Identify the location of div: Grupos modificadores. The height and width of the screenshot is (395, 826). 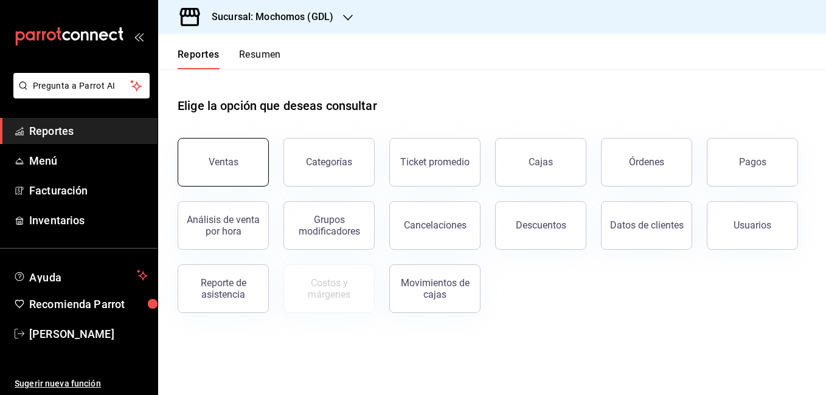
(329, 226).